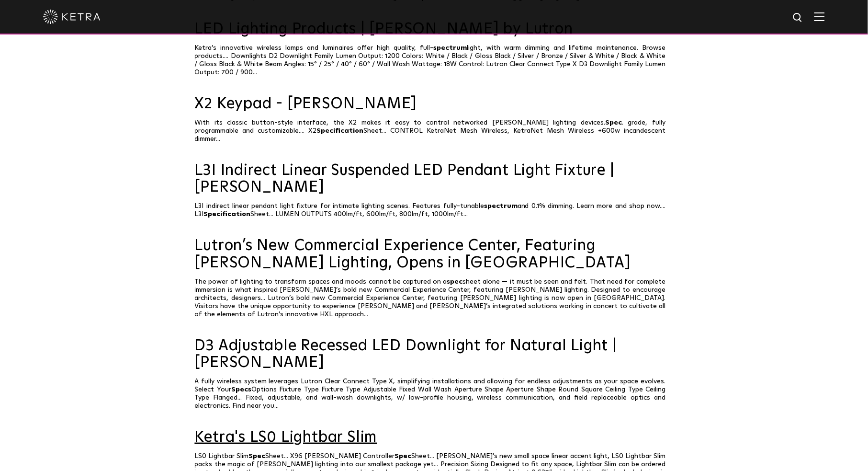  I want to click on img: ketra-logo-2019-white, so click(72, 17).